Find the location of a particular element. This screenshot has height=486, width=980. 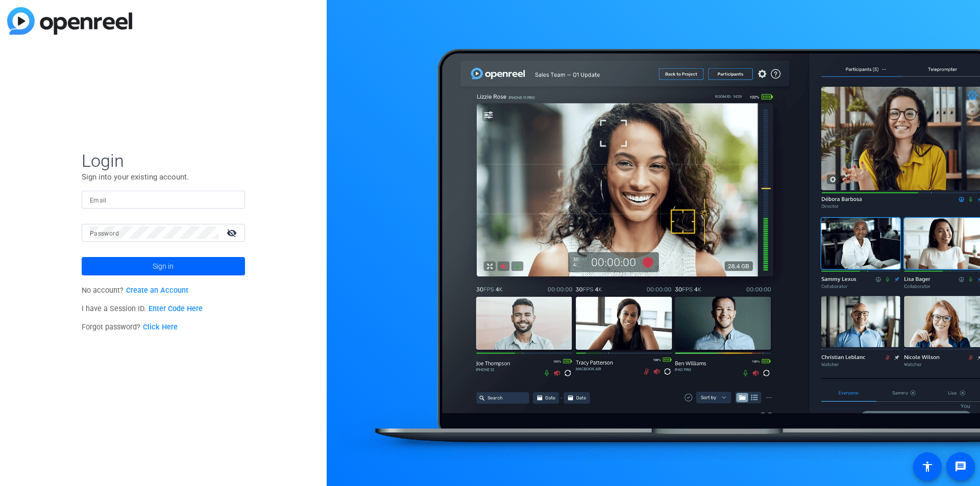

mat-icon: visibility_off is located at coordinates (233, 233).